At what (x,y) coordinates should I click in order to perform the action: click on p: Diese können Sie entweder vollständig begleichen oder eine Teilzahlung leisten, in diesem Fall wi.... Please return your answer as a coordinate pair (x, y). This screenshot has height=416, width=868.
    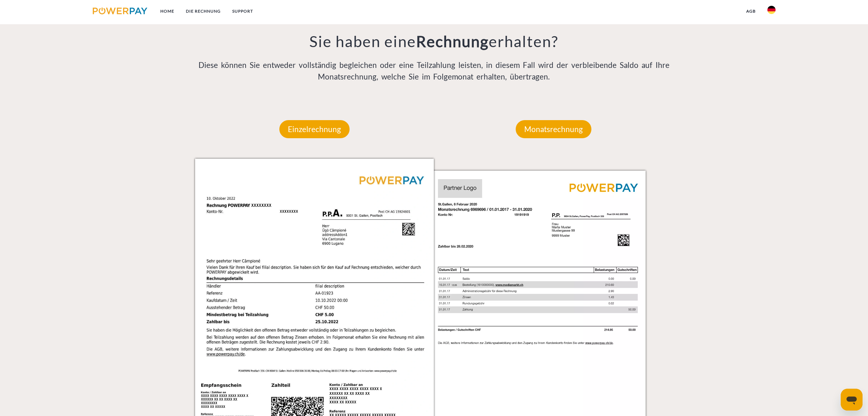
    Looking at the image, I should click on (434, 71).